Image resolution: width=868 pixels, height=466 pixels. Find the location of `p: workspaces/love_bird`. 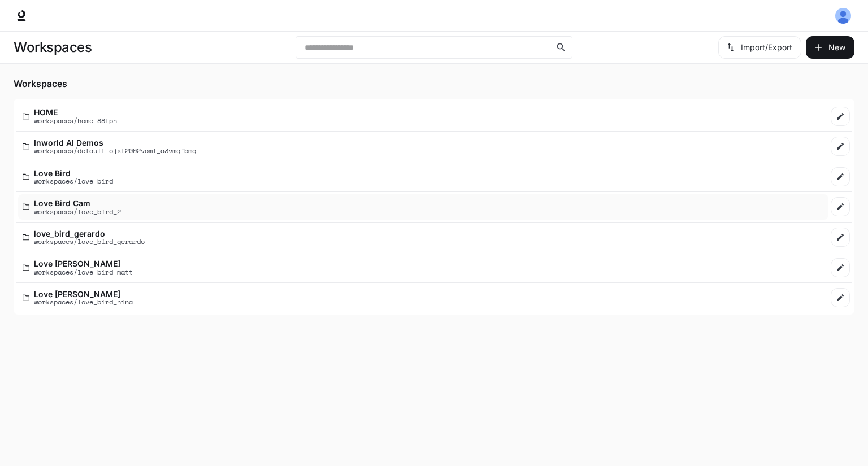

p: workspaces/love_bird is located at coordinates (73, 181).